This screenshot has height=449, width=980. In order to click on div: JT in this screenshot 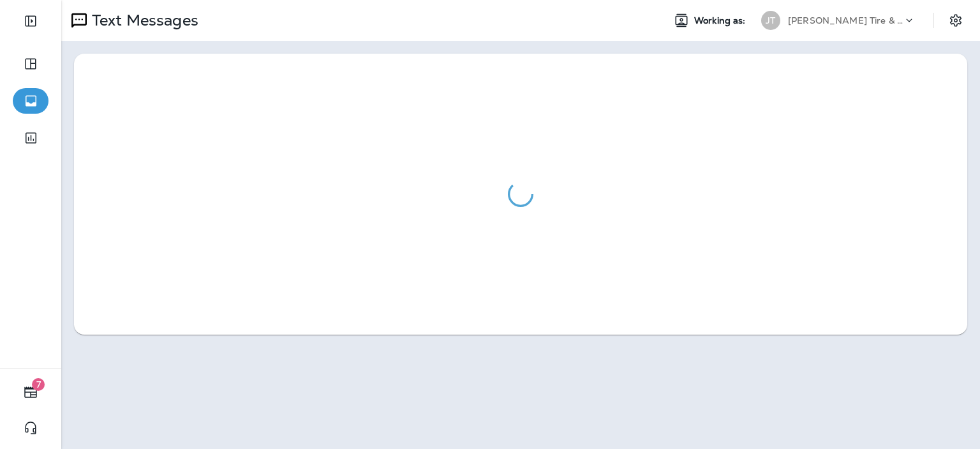, I will do `click(771, 20)`.